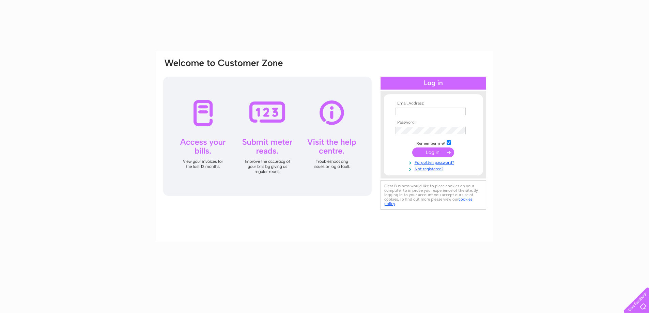 This screenshot has width=649, height=313. Describe the element at coordinates (433, 143) in the screenshot. I see `td: Remember me?` at that location.